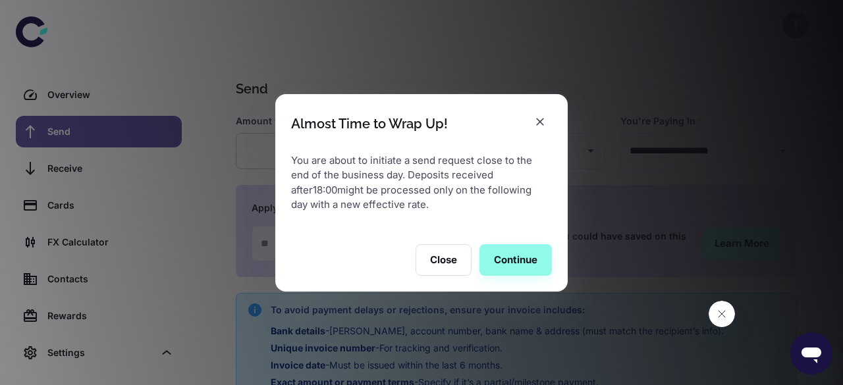 Image resolution: width=843 pixels, height=385 pixels. Describe the element at coordinates (443, 260) in the screenshot. I see `button: Close` at that location.